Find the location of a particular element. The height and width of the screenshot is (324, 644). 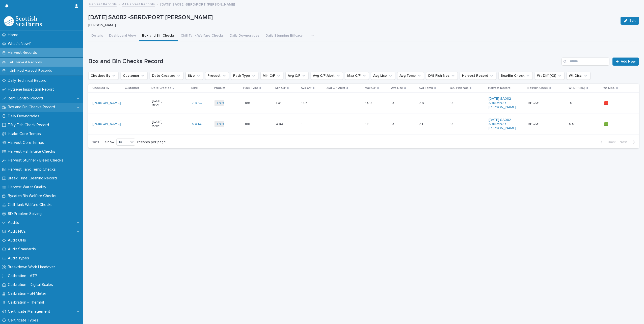

p: 1 of 1 is located at coordinates (96, 142).